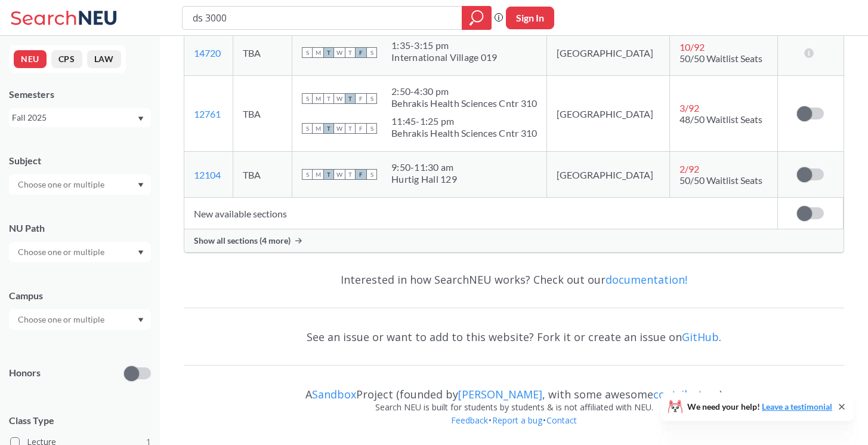  I want to click on a: Report a bug, so click(517, 420).